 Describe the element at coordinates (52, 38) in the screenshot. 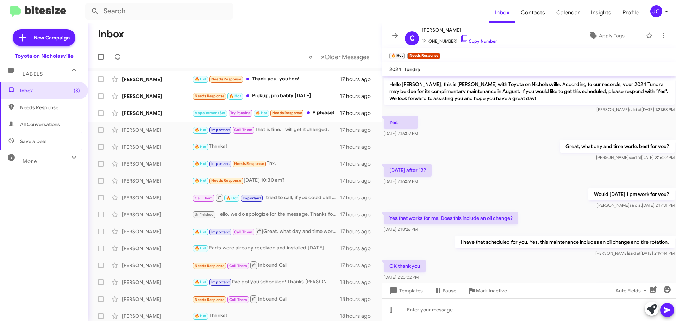

I see `span: New Campaign` at that location.